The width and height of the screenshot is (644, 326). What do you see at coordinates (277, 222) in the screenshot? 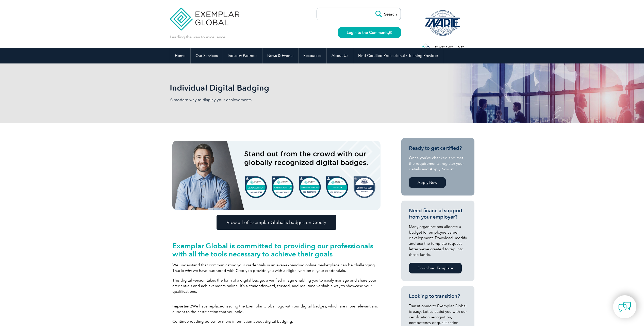
I see `a: View all of Exemplar Global’s badges on Credly` at bounding box center [277, 222].